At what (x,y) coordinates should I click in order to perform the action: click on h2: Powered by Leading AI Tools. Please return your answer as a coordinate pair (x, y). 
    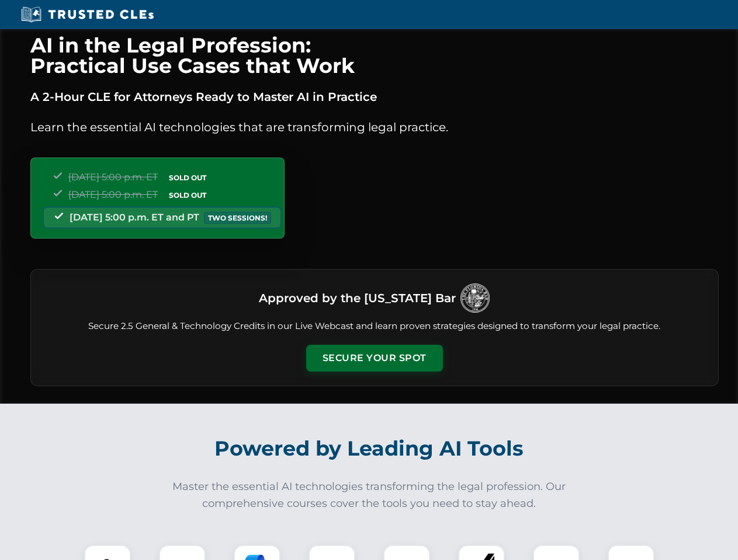
    Looking at the image, I should click on (369, 449).